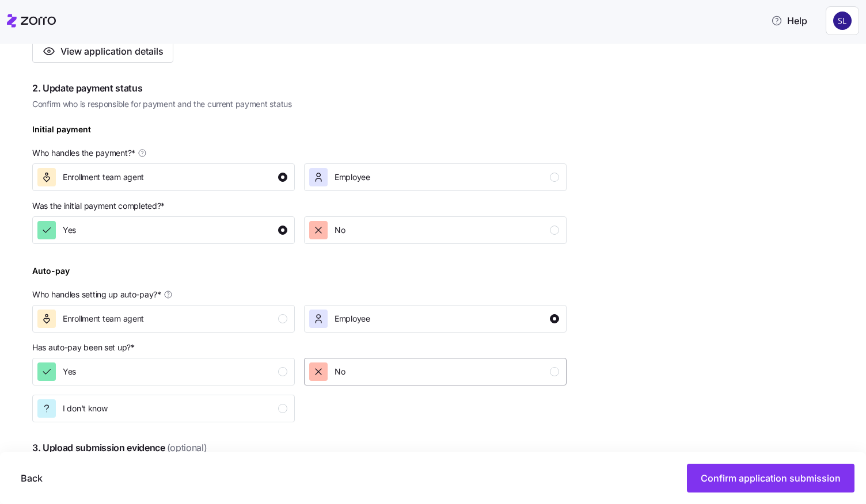  I want to click on span: Has auto-pay been set up? *, so click(84, 348).